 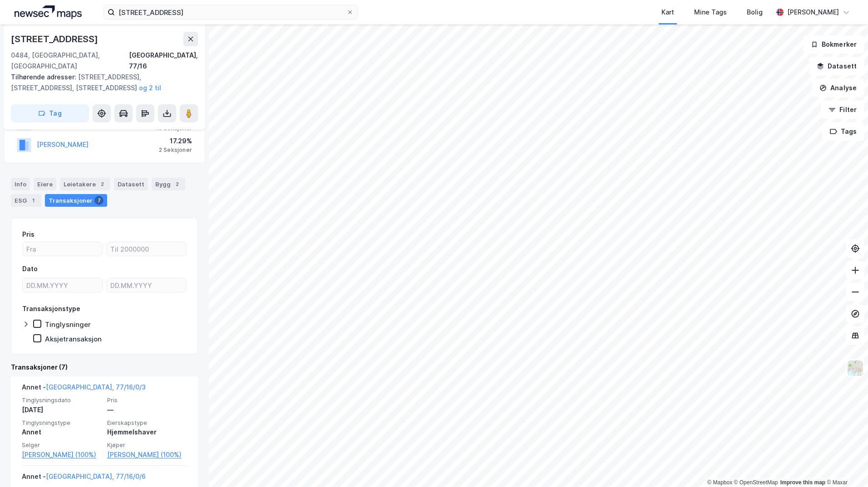 What do you see at coordinates (33, 200) in the screenshot?
I see `div: 1` at bounding box center [33, 200].